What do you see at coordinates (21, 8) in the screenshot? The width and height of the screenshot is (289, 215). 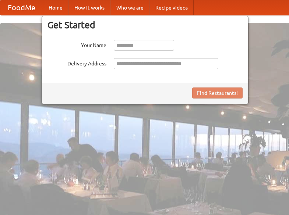 I see `a: FoodMe` at bounding box center [21, 8].